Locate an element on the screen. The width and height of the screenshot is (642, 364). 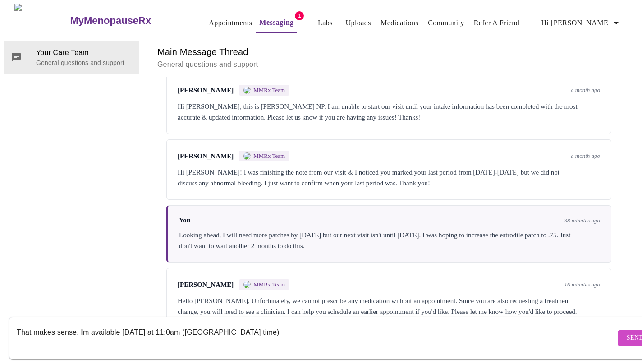
span: 1 is located at coordinates (299, 16).